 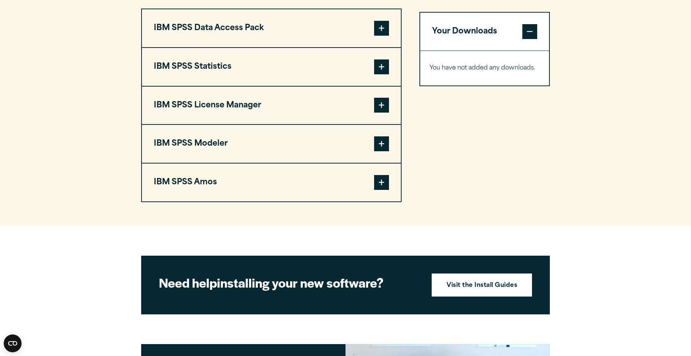 I want to click on button: Your Downloads, so click(x=485, y=32).